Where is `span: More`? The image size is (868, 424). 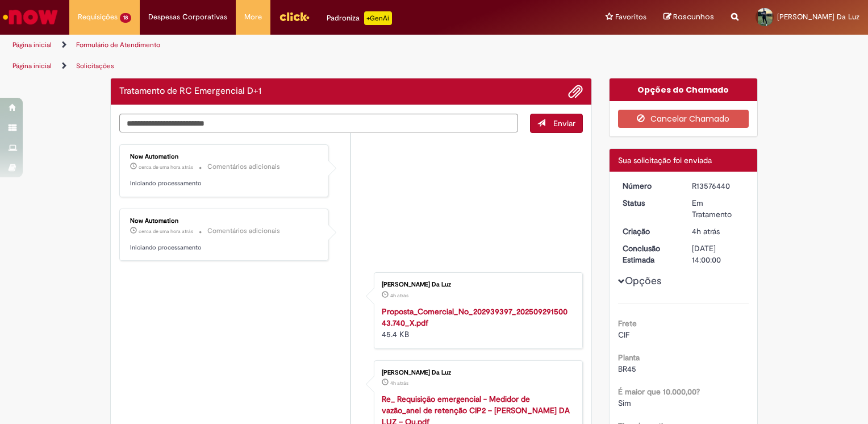 span: More is located at coordinates (253, 17).